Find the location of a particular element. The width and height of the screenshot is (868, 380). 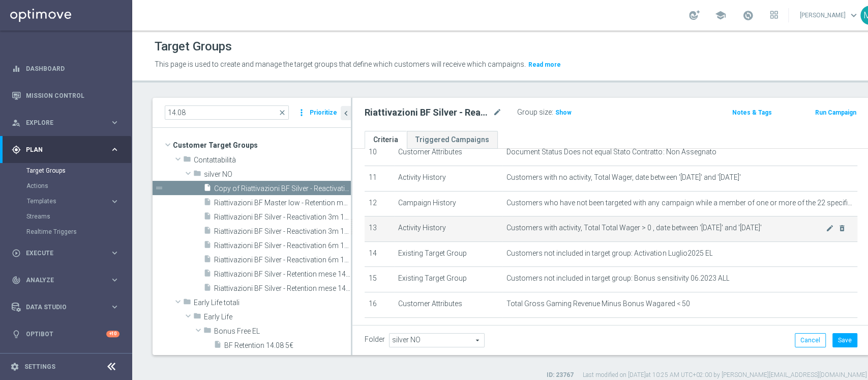

td: 10 is located at coordinates (380, 153).